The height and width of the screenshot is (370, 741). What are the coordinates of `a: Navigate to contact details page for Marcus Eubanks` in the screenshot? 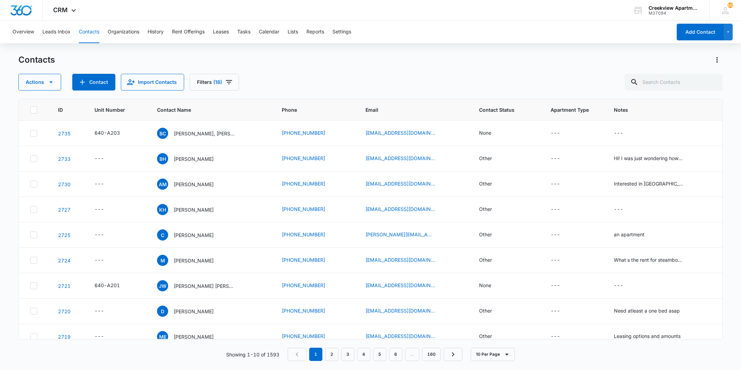 It's located at (64, 336).